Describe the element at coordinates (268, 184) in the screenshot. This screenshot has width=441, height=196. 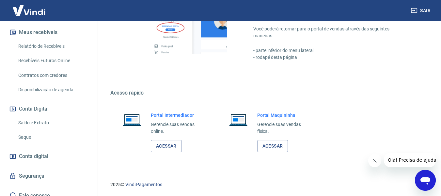
I see `p: 2025 ©` at that location.